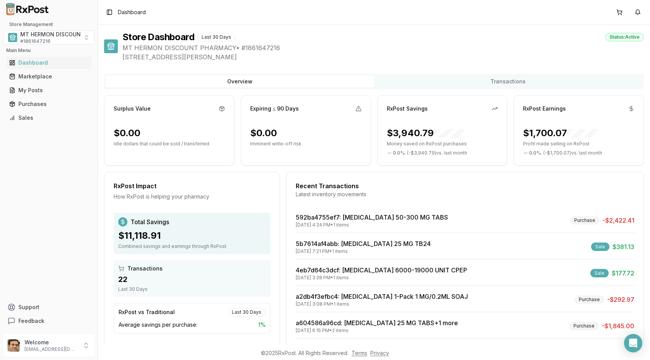 This screenshot has width=650, height=360. What do you see at coordinates (49, 50) in the screenshot?
I see `h2: Main Menu` at bounding box center [49, 50].